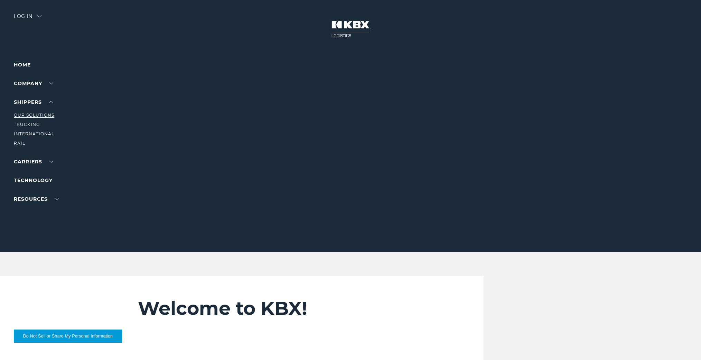 Image resolution: width=701 pixels, height=360 pixels. Describe the element at coordinates (27, 124) in the screenshot. I see `a: Trucking` at that location.